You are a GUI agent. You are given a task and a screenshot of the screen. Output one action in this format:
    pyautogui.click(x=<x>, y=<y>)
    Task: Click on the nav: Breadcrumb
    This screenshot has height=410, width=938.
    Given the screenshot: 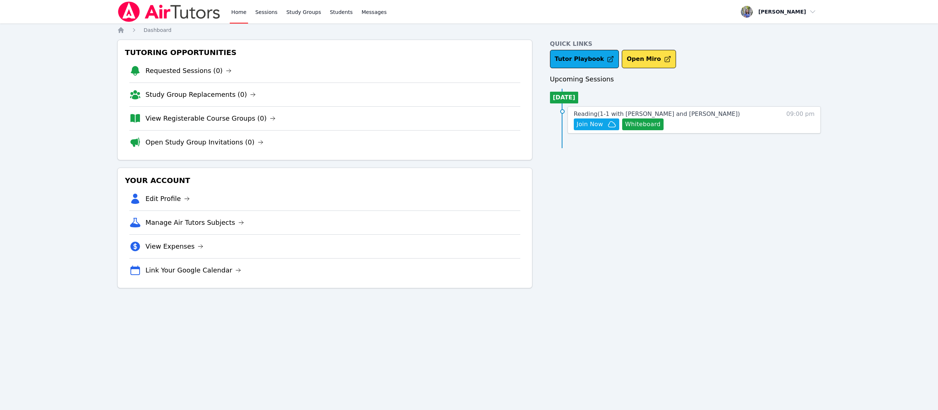 What is the action you would take?
    pyautogui.click(x=469, y=30)
    